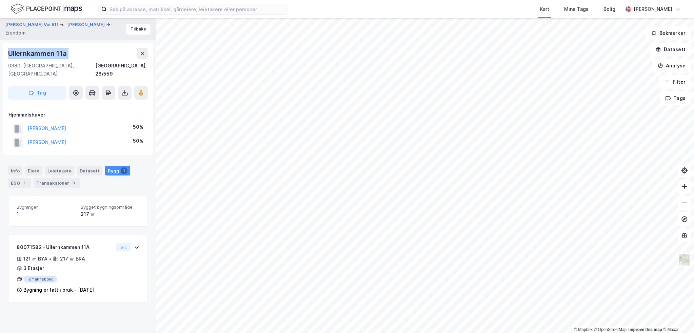  What do you see at coordinates (19, 183) in the screenshot?
I see `div: ESG` at bounding box center [19, 183].